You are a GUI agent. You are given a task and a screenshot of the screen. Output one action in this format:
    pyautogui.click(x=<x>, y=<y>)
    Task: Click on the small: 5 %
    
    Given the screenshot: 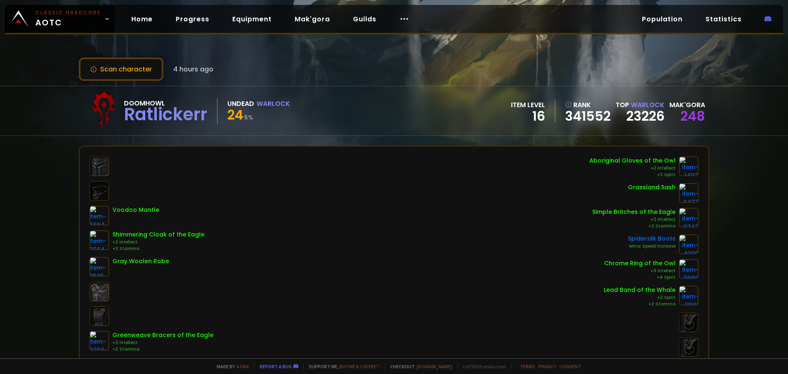 What is the action you would take?
    pyautogui.click(x=249, y=117)
    